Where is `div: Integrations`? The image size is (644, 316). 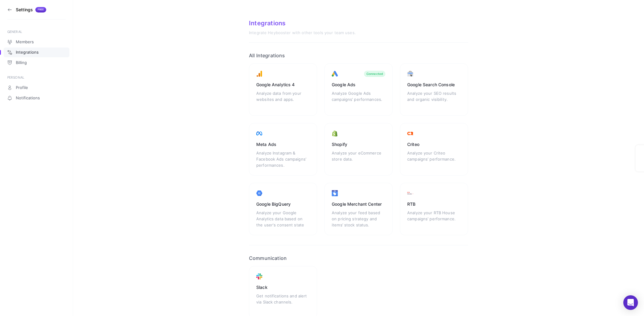
div: Integrations is located at coordinates (359, 23).